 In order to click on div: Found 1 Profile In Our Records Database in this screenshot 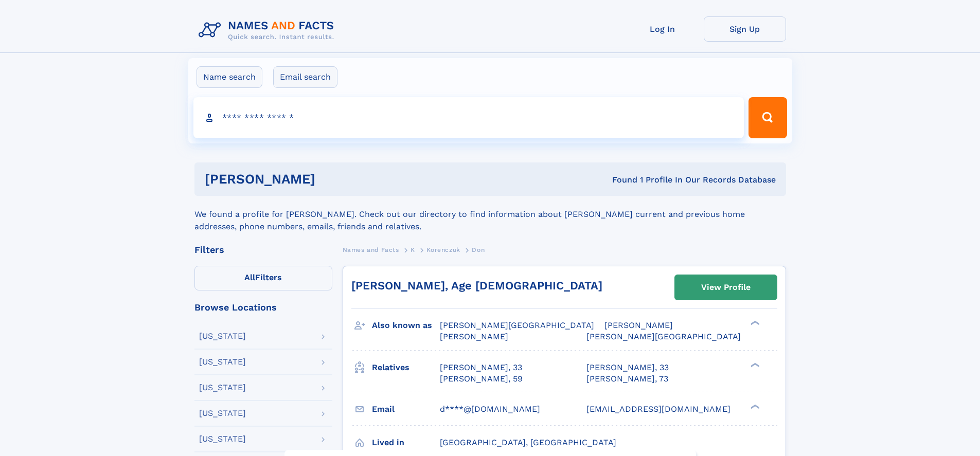, I will do `click(619, 180)`.